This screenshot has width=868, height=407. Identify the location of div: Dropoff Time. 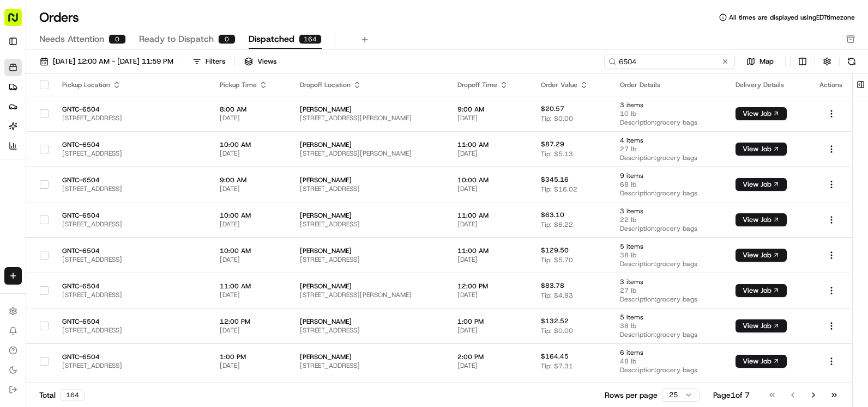
(490, 85).